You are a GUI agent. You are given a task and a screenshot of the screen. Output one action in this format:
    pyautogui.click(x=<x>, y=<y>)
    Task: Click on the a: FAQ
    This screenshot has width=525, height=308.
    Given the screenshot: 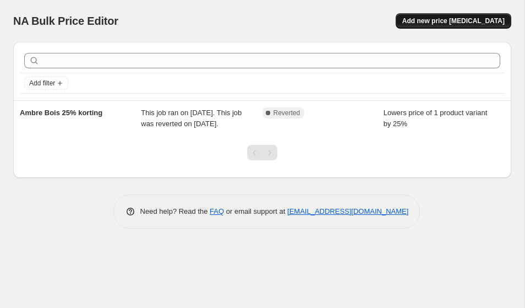 What is the action you would take?
    pyautogui.click(x=217, y=211)
    